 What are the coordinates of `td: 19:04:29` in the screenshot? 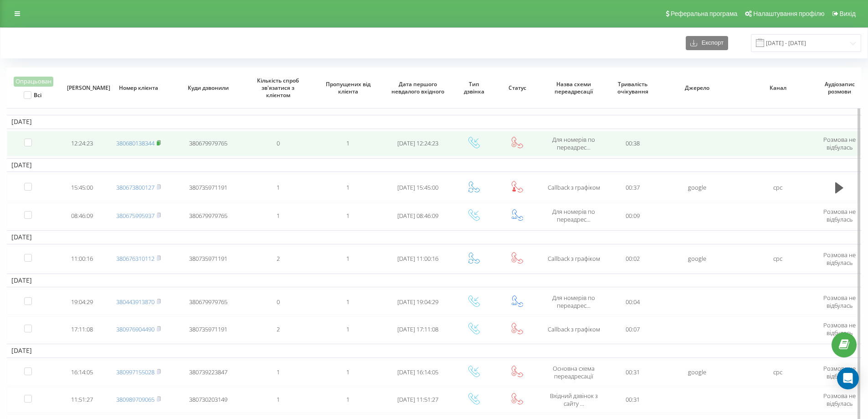 It's located at (82, 302).